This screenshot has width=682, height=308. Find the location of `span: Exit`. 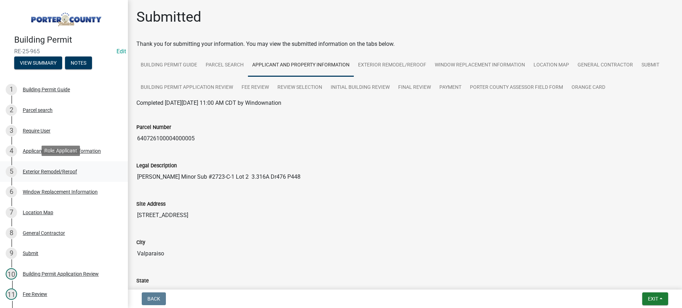

span: Exit is located at coordinates (652, 299).